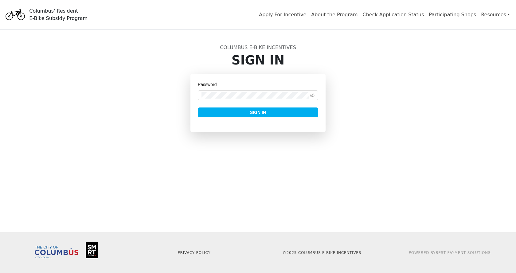 Image resolution: width=516 pixels, height=273 pixels. What do you see at coordinates (334, 14) in the screenshot?
I see `a: About the Program` at bounding box center [334, 14].